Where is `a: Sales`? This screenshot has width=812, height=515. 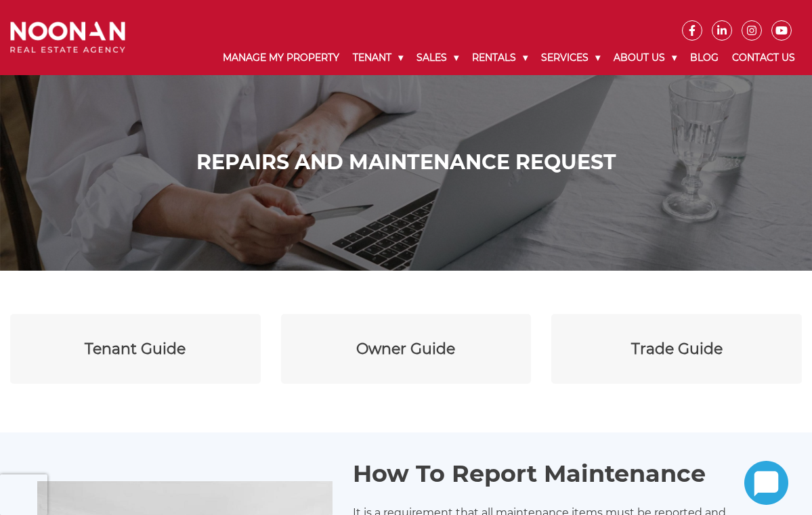 a: Sales is located at coordinates (437, 58).